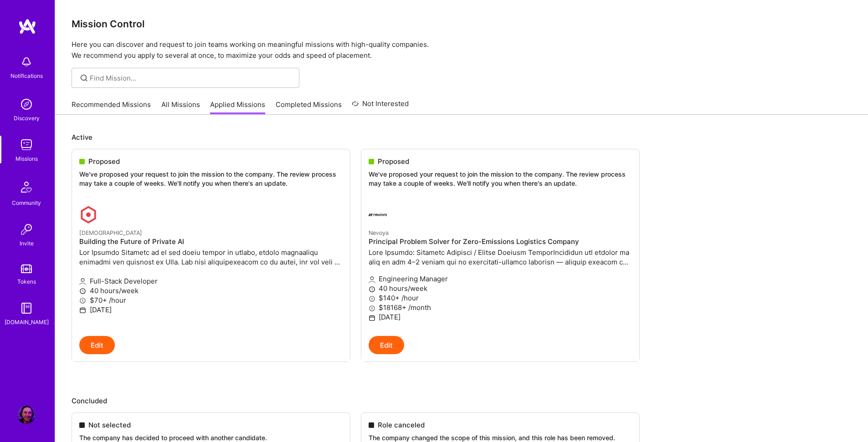 This screenshot has width=868, height=442. I want to click on div: Tokens, so click(27, 281).